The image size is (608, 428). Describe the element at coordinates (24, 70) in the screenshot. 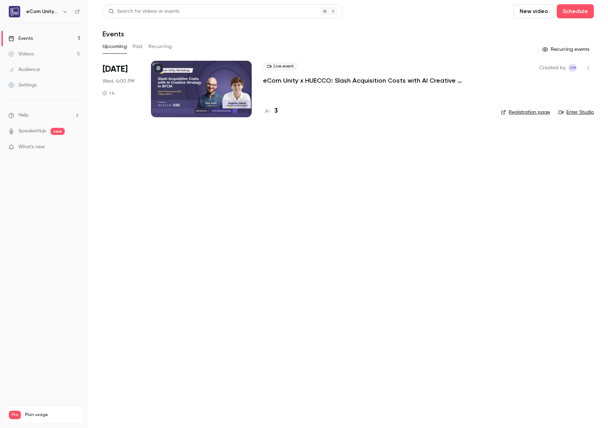

I see `div: Audience` at that location.